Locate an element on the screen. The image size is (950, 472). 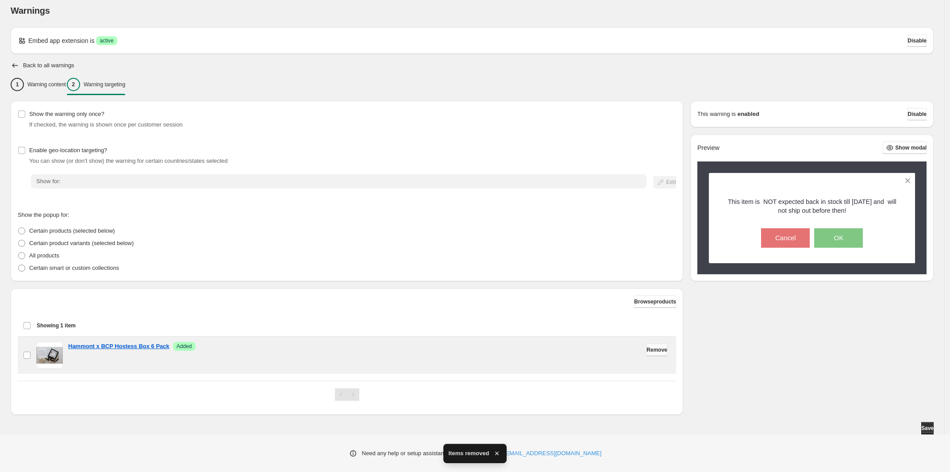
p: Warning content is located at coordinates (46, 84).